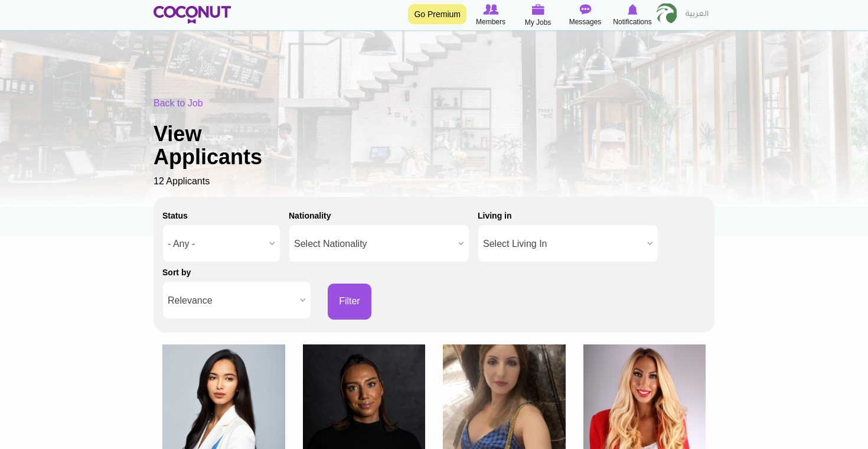 This screenshot has width=868, height=449. I want to click on a: My Jobs My Jobs, so click(538, 15).